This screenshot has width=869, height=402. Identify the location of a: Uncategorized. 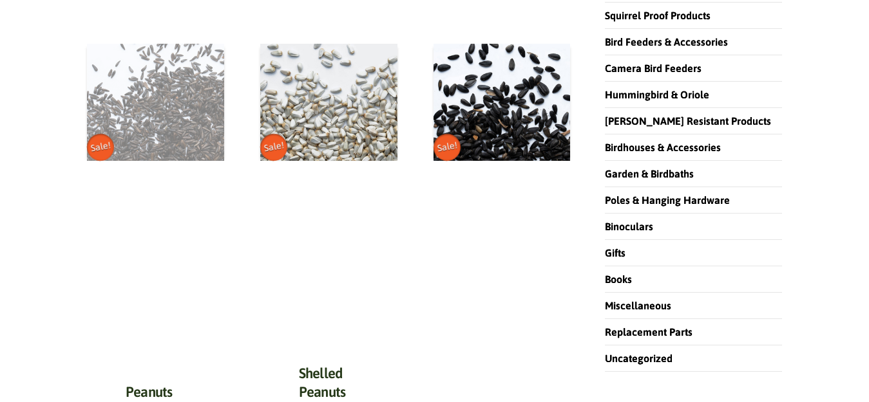
(638, 359).